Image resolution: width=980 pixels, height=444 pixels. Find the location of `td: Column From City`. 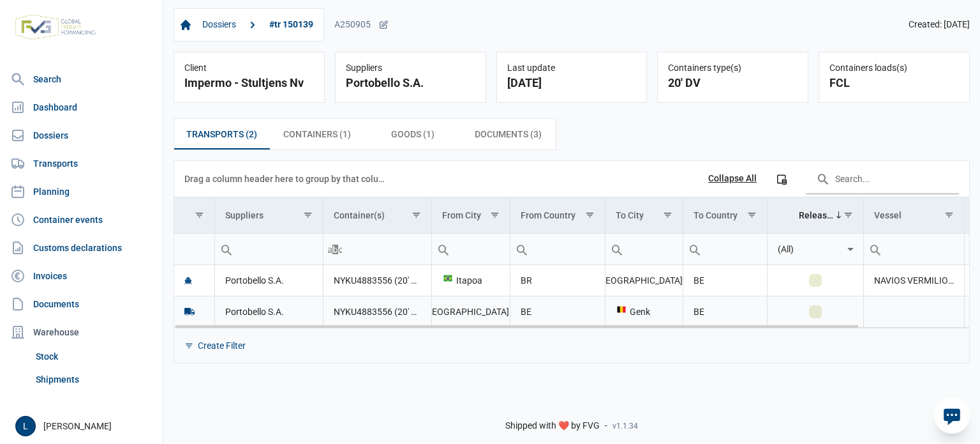

td: Column From City is located at coordinates (470, 215).